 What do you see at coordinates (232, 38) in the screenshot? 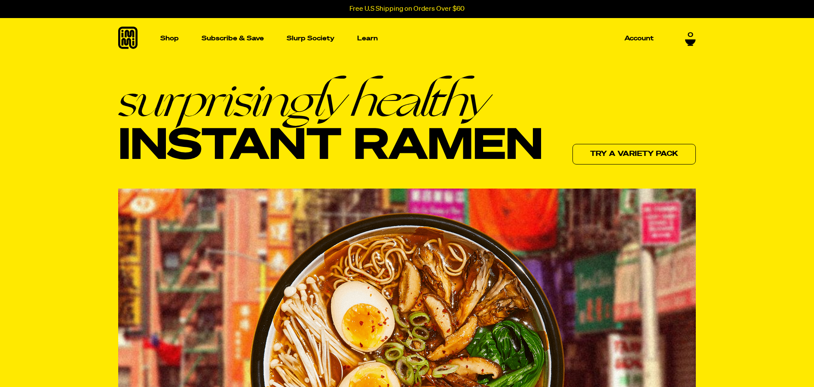
I see `a: Subscribe & Save` at bounding box center [232, 38].